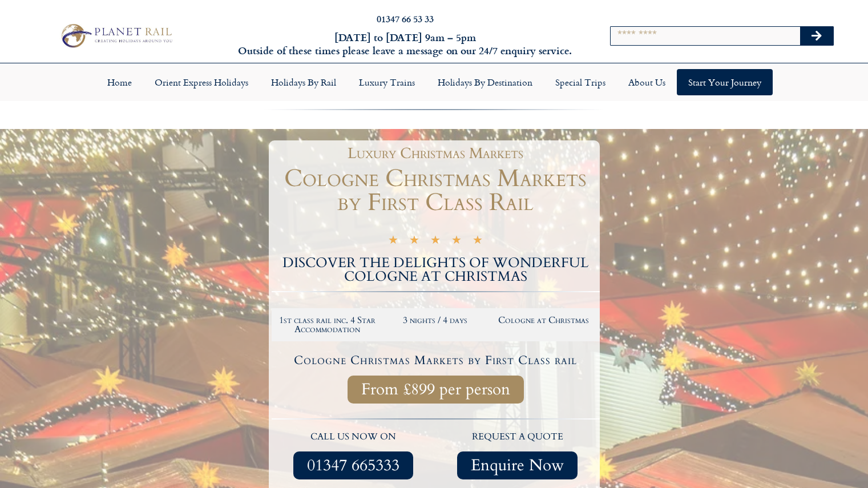 Image resolution: width=868 pixels, height=488 pixels. I want to click on h2: 3 nights / 4 days, so click(436, 320).